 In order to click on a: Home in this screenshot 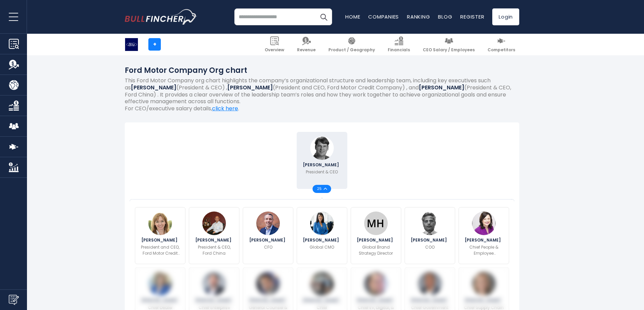, I will do `click(353, 17)`.